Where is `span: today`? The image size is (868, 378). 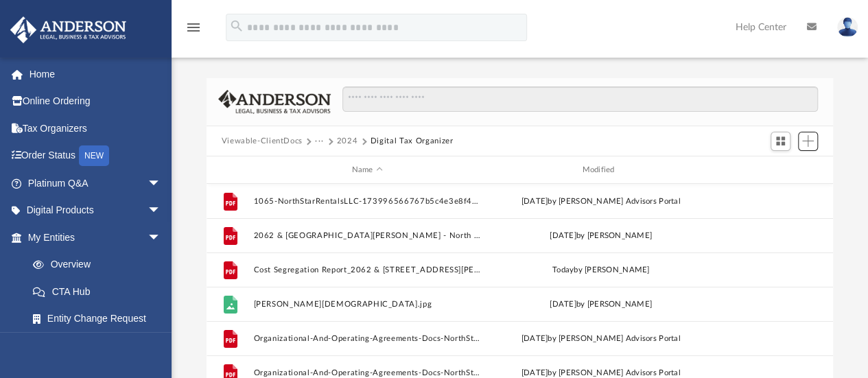
span: today is located at coordinates (563, 270).